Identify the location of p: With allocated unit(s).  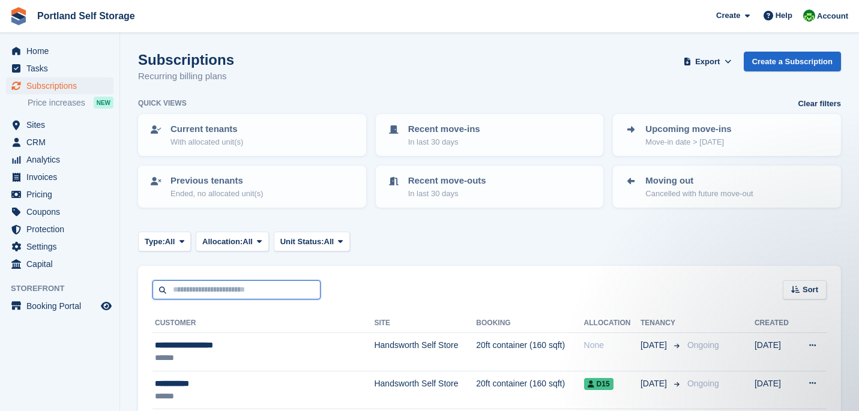
(207, 142).